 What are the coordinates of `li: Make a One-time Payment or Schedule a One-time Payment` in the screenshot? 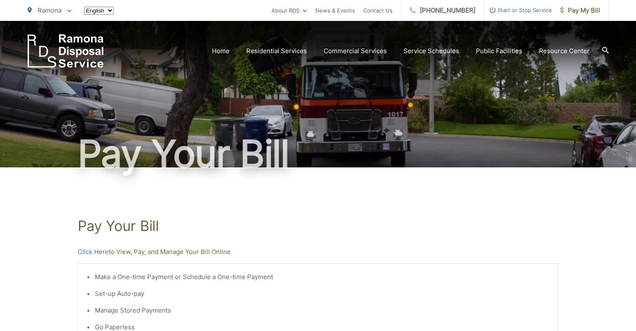 It's located at (322, 277).